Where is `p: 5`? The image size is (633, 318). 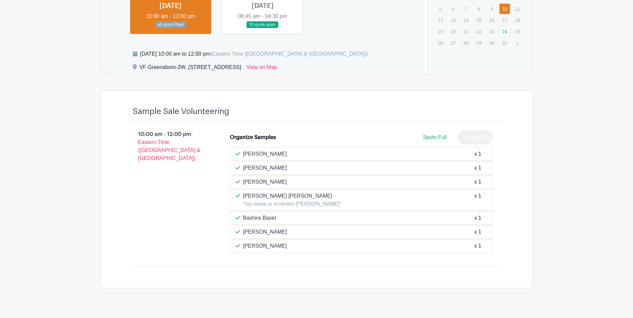
p: 5 is located at coordinates (440, 9).